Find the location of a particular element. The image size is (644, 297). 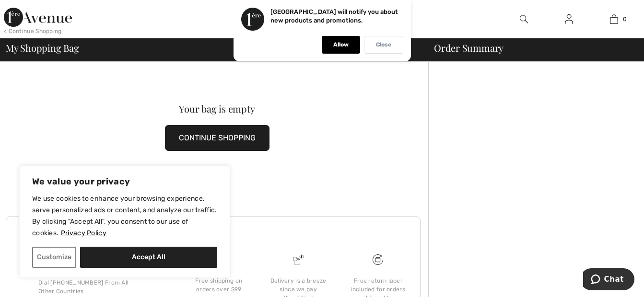

img: Free shipping on orders over $99 is located at coordinates (378, 260).